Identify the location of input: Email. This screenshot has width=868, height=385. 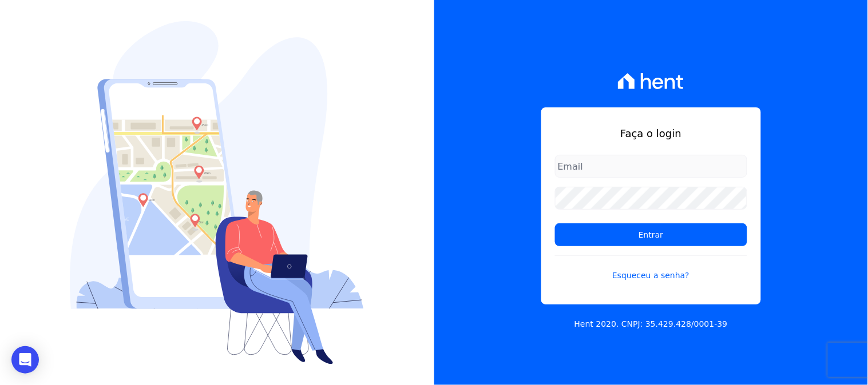
(651, 167).